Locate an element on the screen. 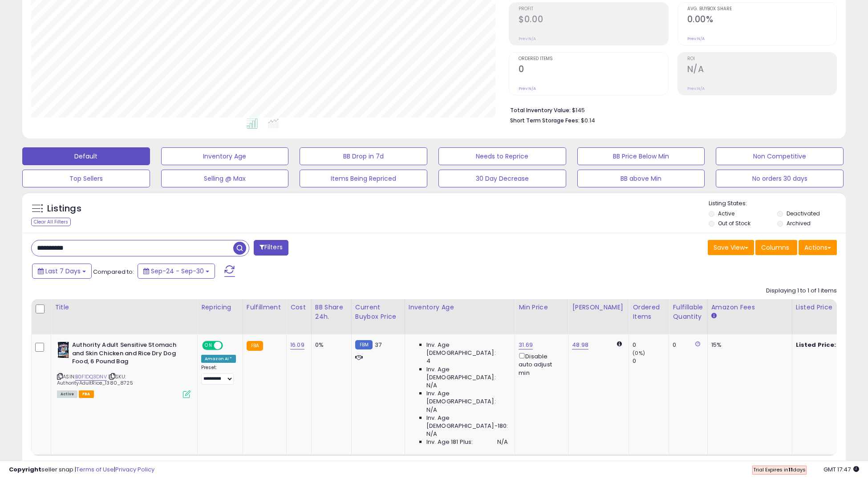 Image resolution: width=868 pixels, height=479 pixels. small: Amazon Fees. is located at coordinates (714, 316).